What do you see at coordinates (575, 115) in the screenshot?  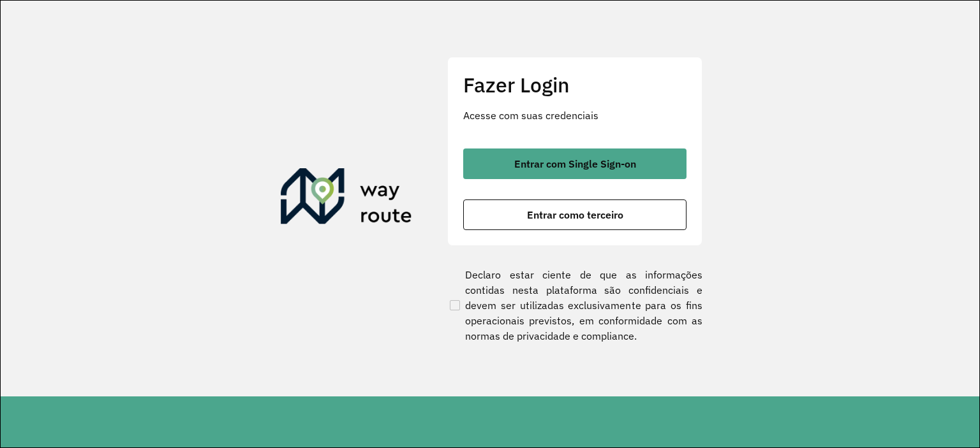 I see `p: Acesse com suas credenciais` at bounding box center [575, 115].